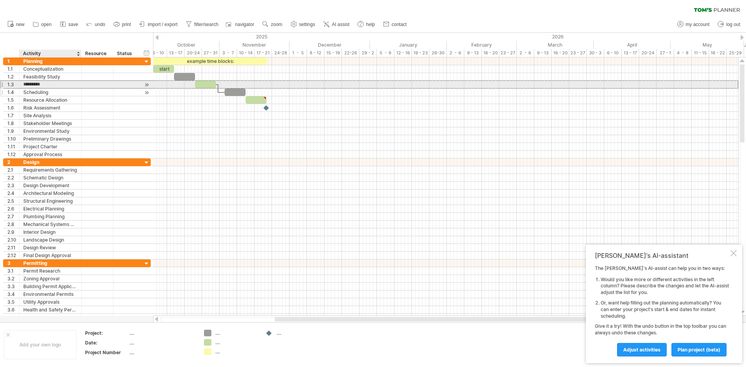 This screenshot has height=367, width=746. I want to click on div: November 2025, so click(254, 45).